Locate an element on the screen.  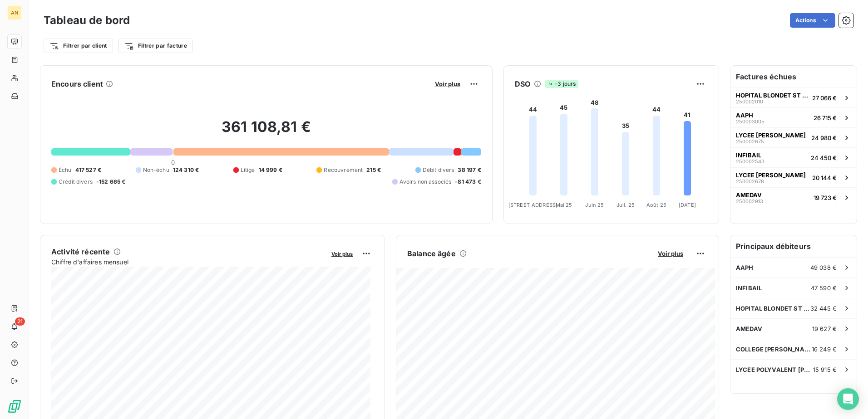
span: 250002543 is located at coordinates (750, 162).